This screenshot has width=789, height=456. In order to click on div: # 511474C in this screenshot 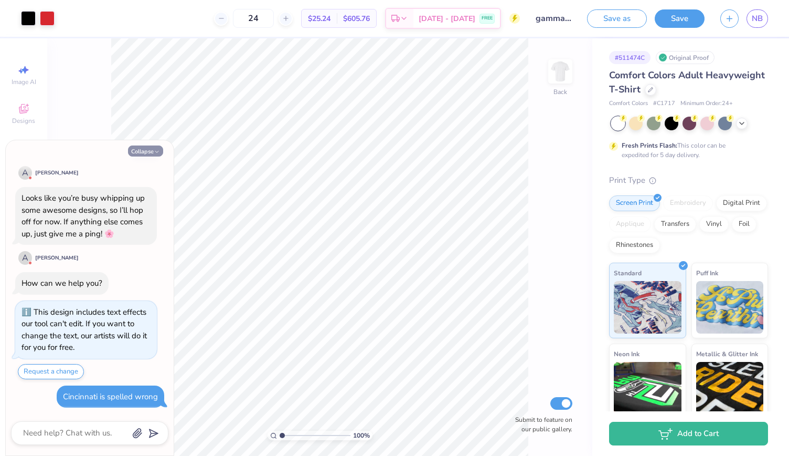, I will do `click(630, 57)`.